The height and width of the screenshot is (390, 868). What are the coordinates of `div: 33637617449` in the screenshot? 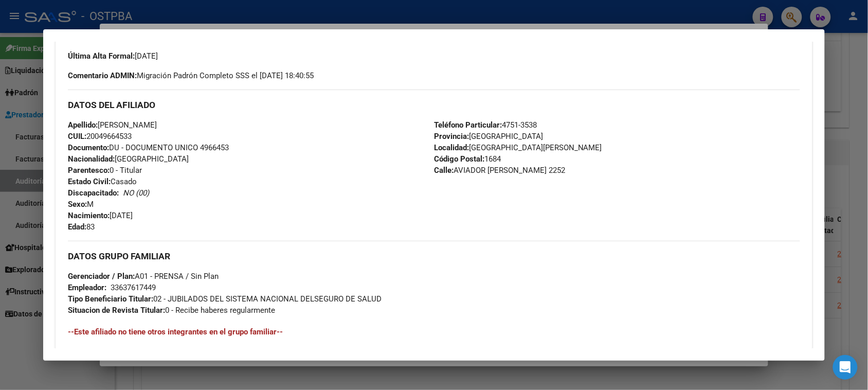 It's located at (134, 287).